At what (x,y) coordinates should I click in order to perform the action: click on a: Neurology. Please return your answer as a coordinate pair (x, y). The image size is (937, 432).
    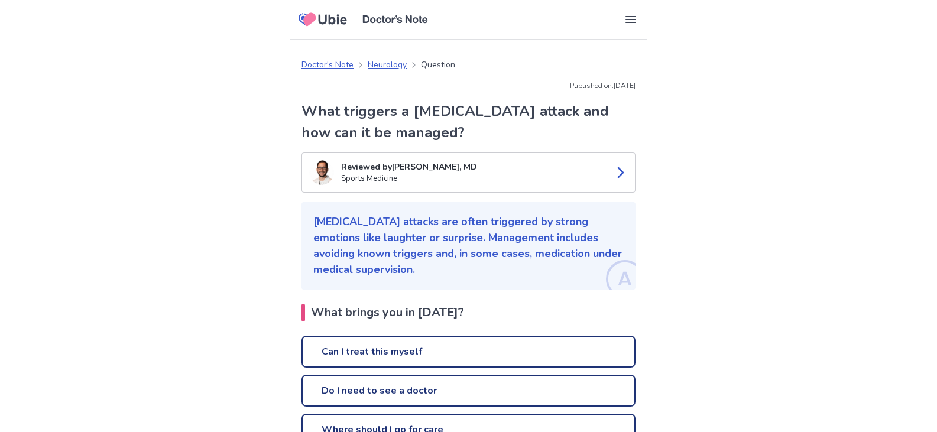
    Looking at the image, I should click on (387, 64).